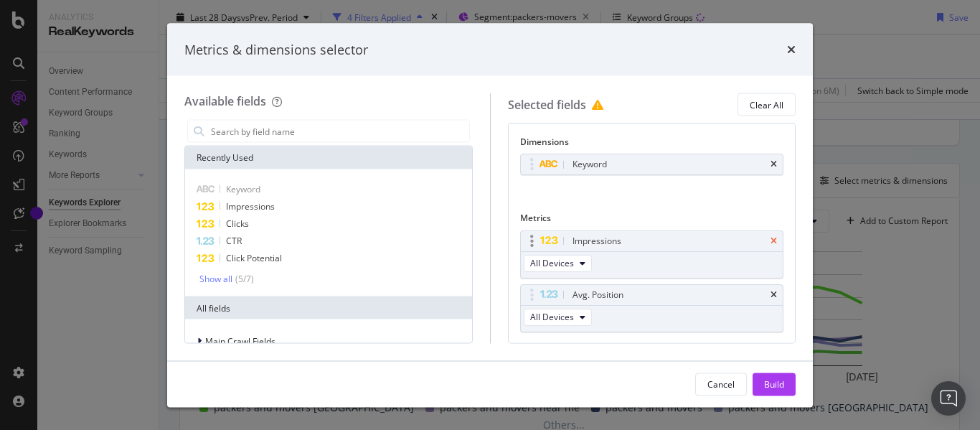  Describe the element at coordinates (276, 50) in the screenshot. I see `div: Metrics & dimensions selector` at that location.